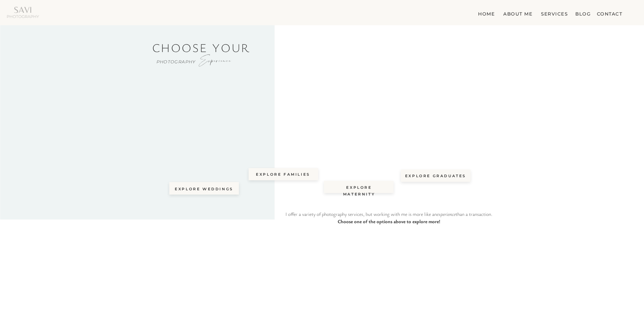  Describe the element at coordinates (517, 13) in the screenshot. I see `a: about me` at that location.